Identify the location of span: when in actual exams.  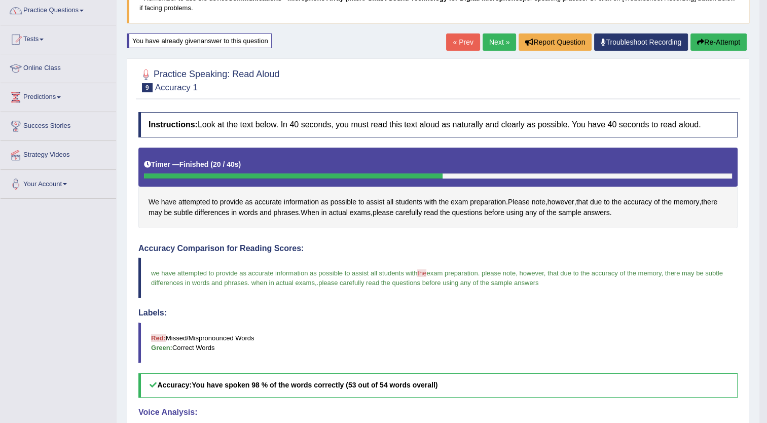
(283, 283).